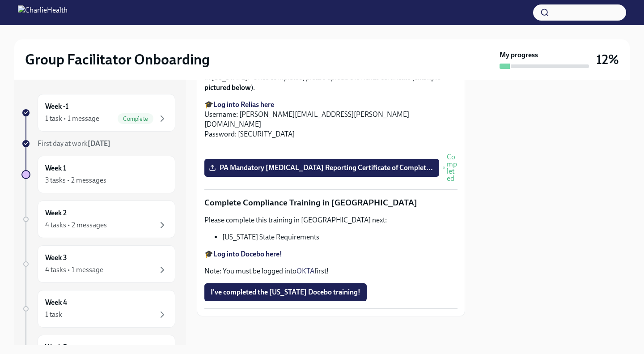 This screenshot has width=644, height=354. I want to click on a: Week 24 tasks • 2 messages, so click(99, 220).